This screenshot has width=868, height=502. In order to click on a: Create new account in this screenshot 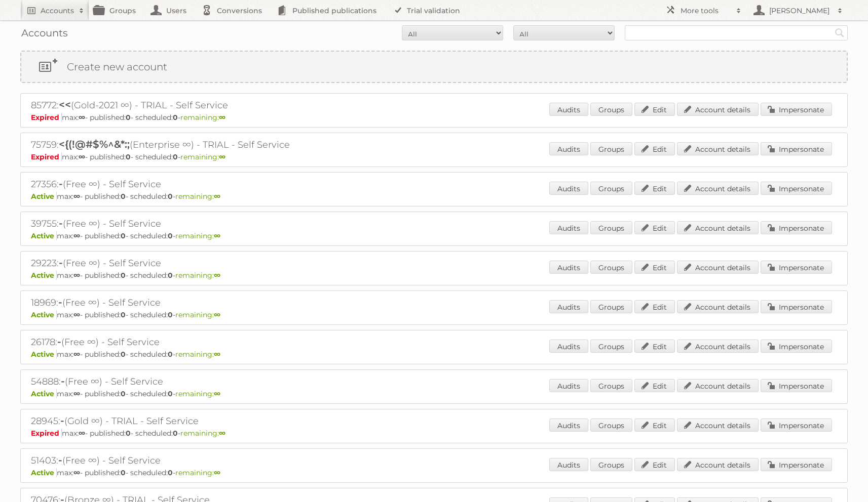, I will do `click(434, 66)`.